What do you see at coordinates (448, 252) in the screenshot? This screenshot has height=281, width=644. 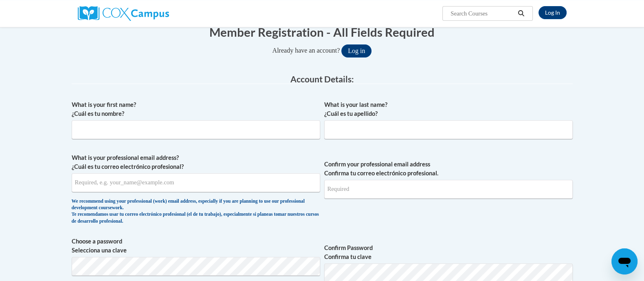 I see `label: Confirm Password Confirma tu clave` at bounding box center [448, 252].